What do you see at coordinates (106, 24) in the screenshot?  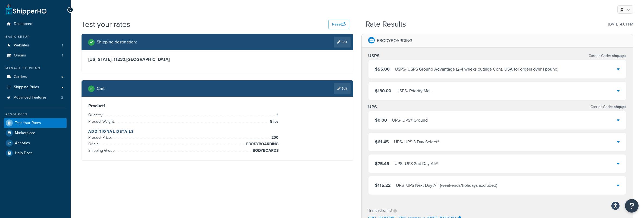 I see `h1: Test your rates` at bounding box center [106, 24].